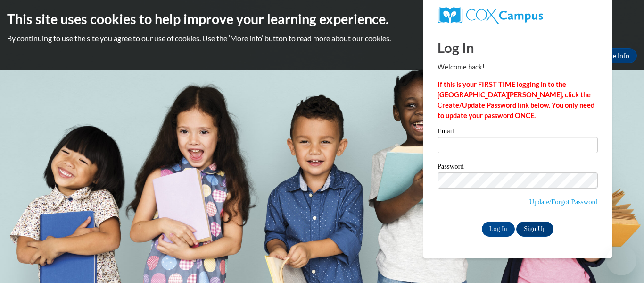 This screenshot has width=644, height=283. I want to click on h2: This site uses cookies to help improve your learning experience., so click(322, 19).